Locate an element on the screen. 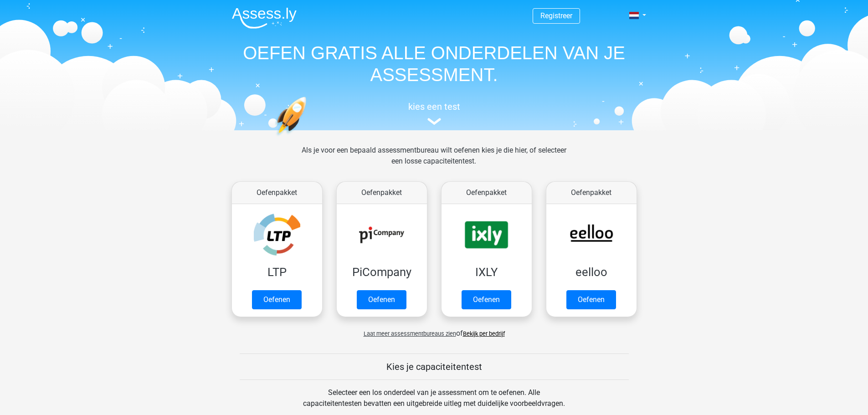 Image resolution: width=868 pixels, height=415 pixels. img: Assessly is located at coordinates (264, 18).